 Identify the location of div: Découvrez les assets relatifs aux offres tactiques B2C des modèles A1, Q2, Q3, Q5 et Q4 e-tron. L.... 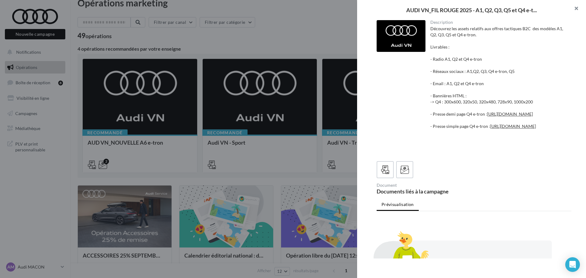
(498, 90).